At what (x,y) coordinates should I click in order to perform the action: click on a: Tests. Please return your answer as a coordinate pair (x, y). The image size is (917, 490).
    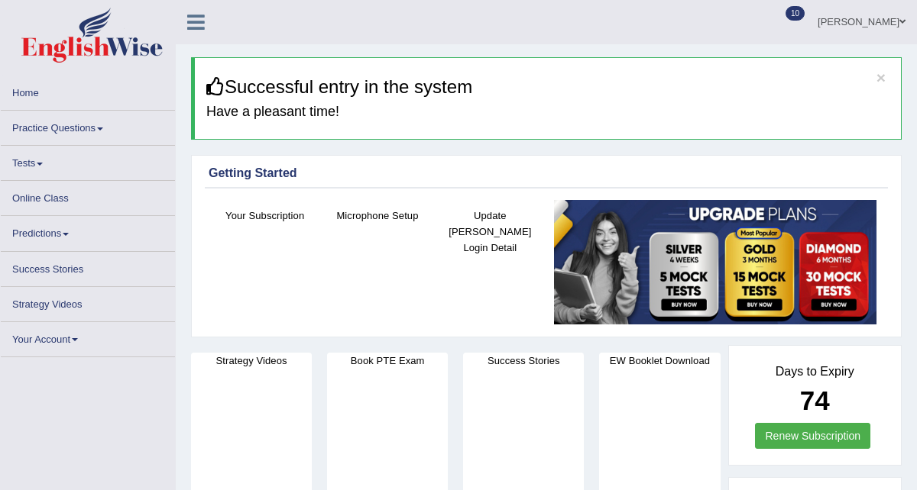
    Looking at the image, I should click on (88, 160).